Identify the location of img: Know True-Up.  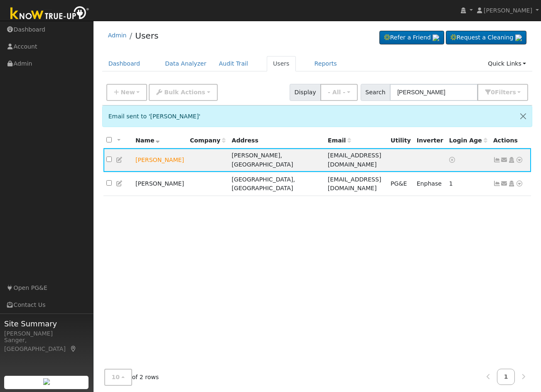
(50, 14).